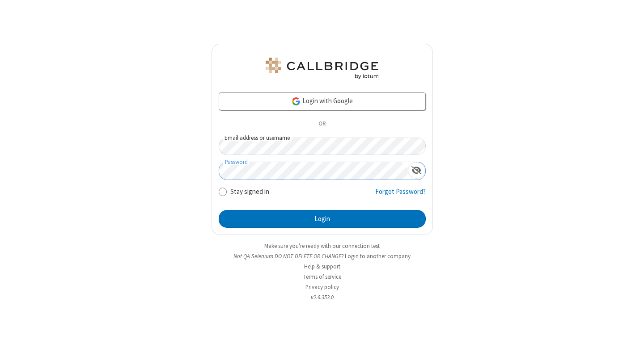  I want to click on input: Email address or username, so click(322, 146).